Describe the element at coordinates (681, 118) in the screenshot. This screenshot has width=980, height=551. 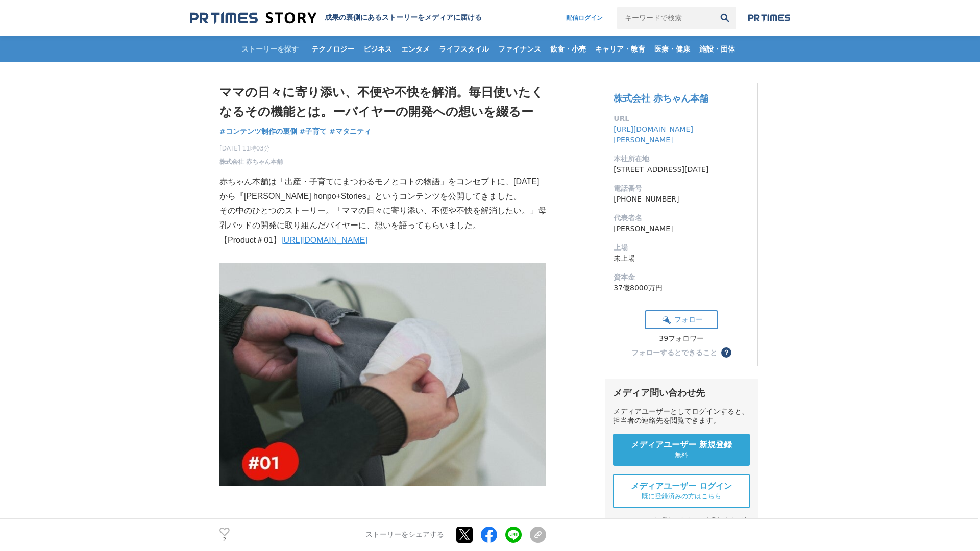
I see `dt: URL` at that location.